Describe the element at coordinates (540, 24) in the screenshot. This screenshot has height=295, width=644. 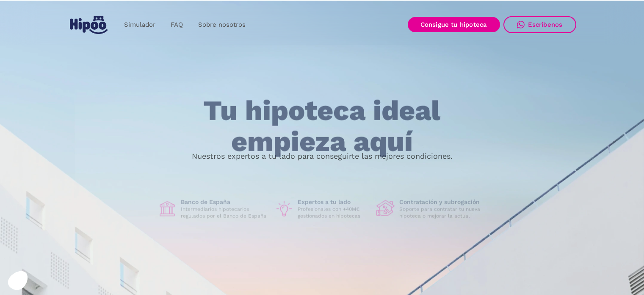
I see `a: Escríbenos` at that location.